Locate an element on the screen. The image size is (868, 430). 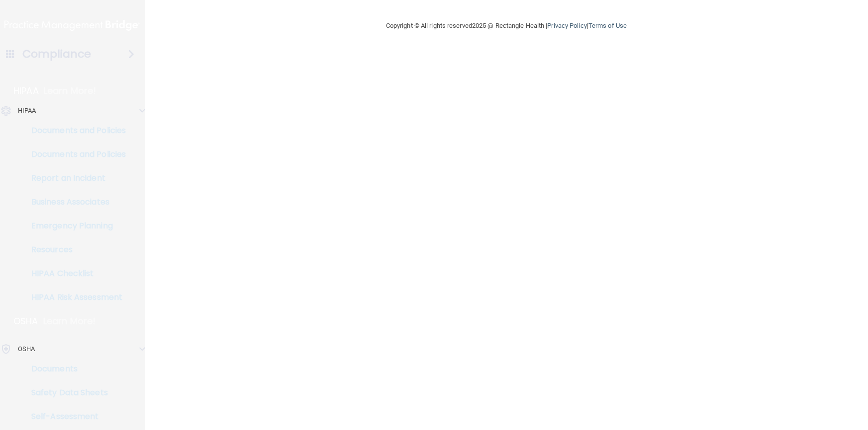
a: Privacy Policy is located at coordinates (567, 25).